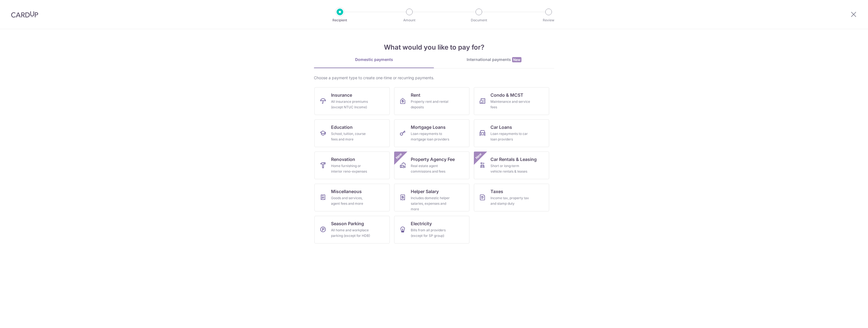 The image size is (868, 328). Describe the element at coordinates (351, 169) in the screenshot. I see `div: Home furnishing or interior reno-expenses` at that location.